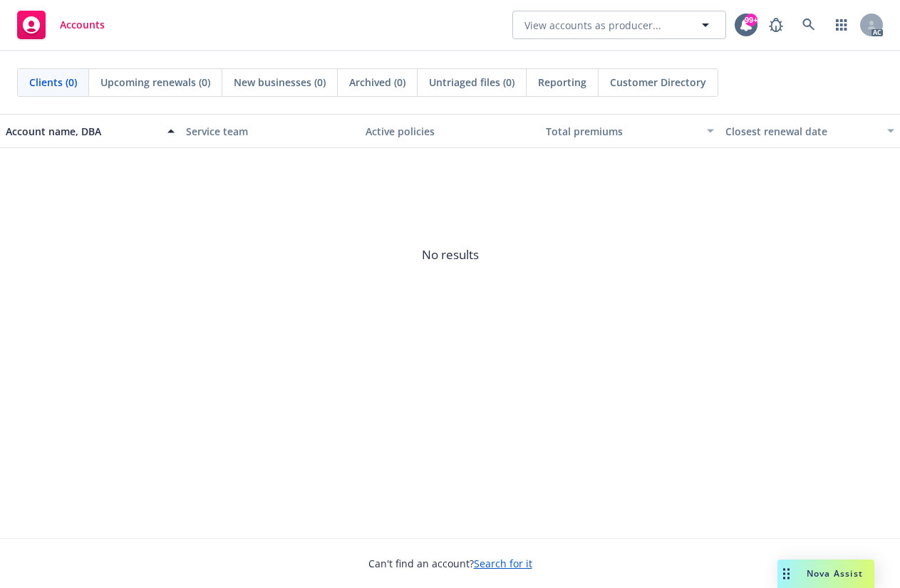 Image resolution: width=900 pixels, height=588 pixels. I want to click on a: Report a Bug, so click(776, 25).